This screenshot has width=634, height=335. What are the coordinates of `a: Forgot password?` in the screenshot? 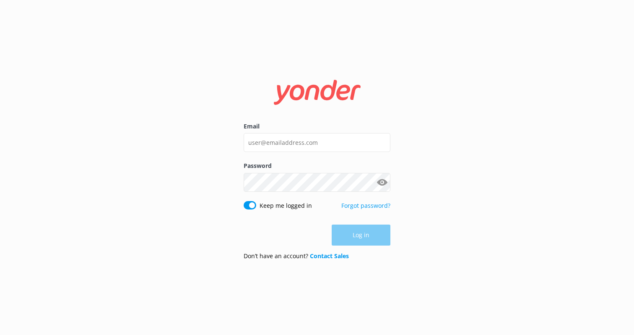 It's located at (366, 205).